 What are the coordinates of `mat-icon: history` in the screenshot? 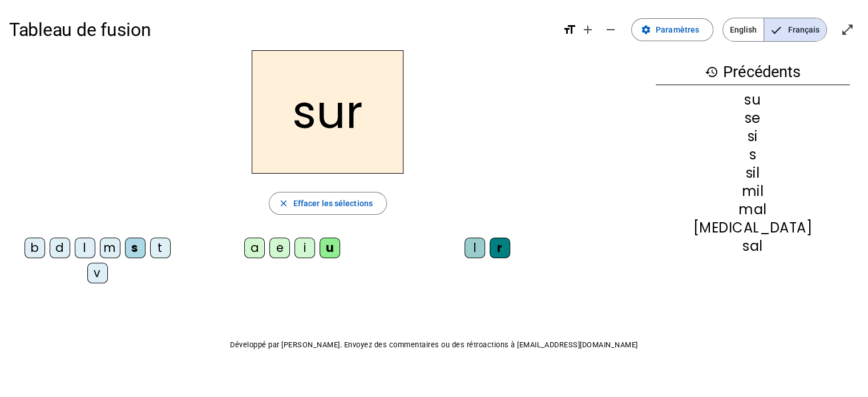 It's located at (712, 72).